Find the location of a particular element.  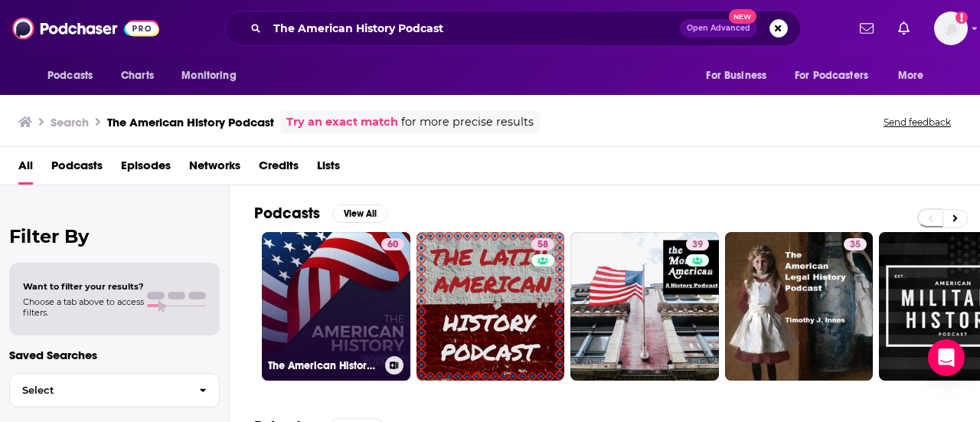

a: Charts is located at coordinates (137, 75).